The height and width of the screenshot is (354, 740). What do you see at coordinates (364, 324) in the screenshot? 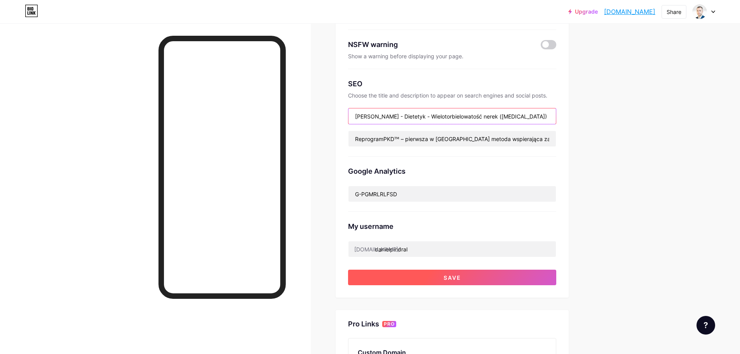
I see `div: Pro Links` at bounding box center [364, 324].